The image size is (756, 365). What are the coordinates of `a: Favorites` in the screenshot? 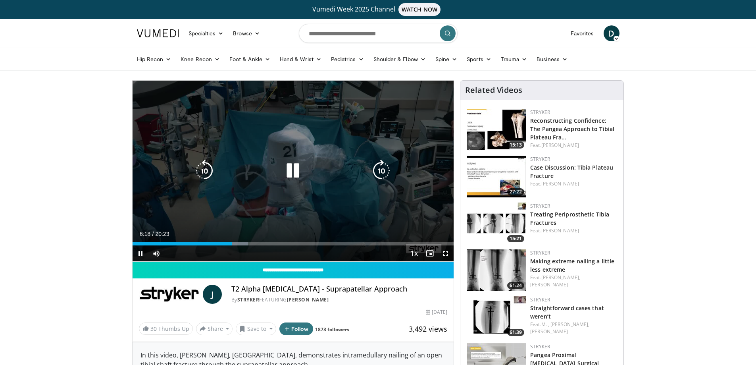 It's located at (582, 33).